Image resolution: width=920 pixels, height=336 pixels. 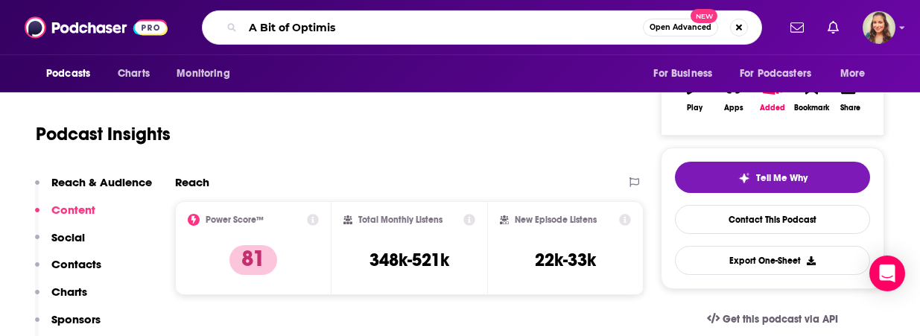 I want to click on button: tell me why sparkleTell Me Why, so click(x=773, y=177).